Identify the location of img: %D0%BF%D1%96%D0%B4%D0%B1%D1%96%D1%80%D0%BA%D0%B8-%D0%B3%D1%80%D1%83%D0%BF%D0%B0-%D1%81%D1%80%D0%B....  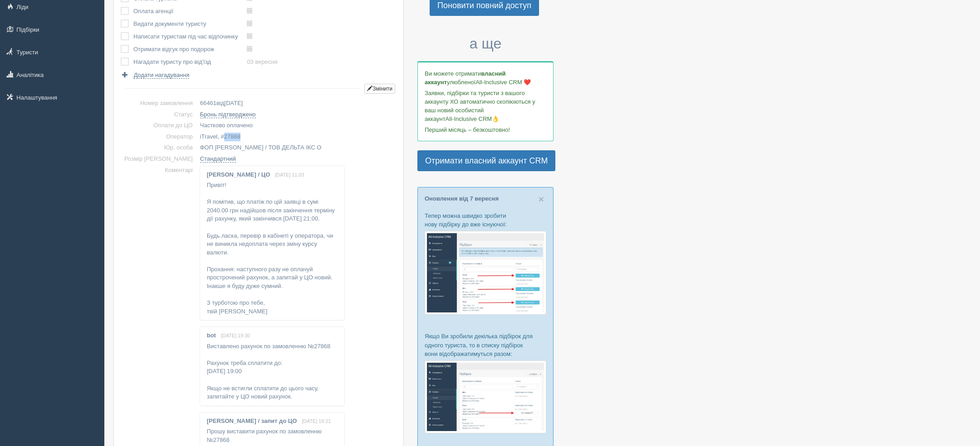
(485, 397).